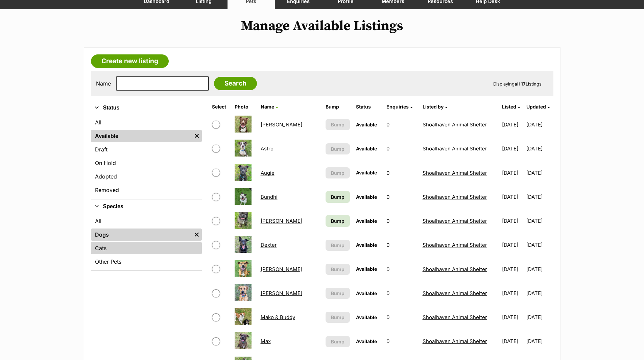 Image resolution: width=644 pixels, height=360 pixels. What do you see at coordinates (398, 107) in the screenshot?
I see `span: translation missing: en.admin.listings.index.attributes.enquiries` at bounding box center [398, 107].